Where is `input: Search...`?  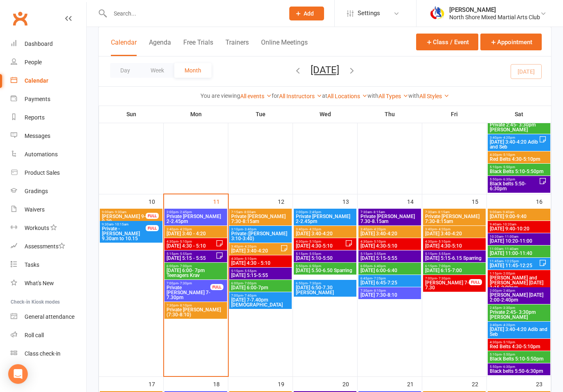
input: Search... is located at coordinates (193, 13).